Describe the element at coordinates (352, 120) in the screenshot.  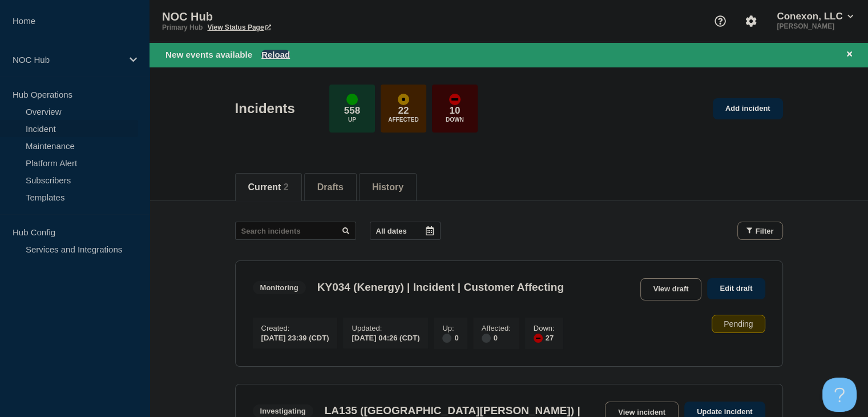
I see `p: Up` at that location.